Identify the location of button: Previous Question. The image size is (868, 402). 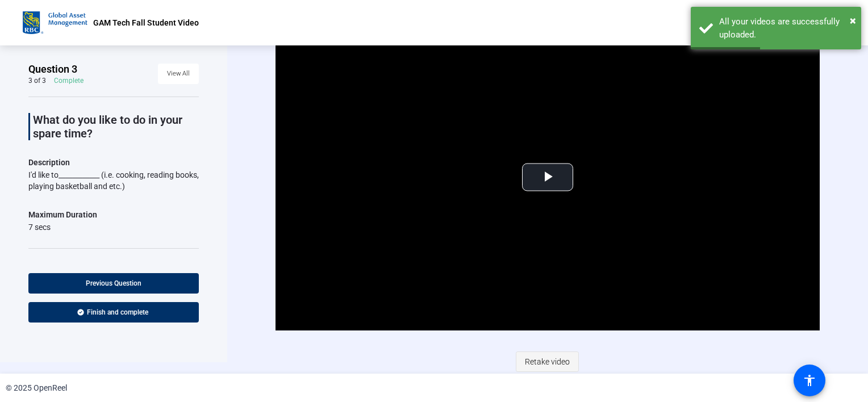
(113, 284).